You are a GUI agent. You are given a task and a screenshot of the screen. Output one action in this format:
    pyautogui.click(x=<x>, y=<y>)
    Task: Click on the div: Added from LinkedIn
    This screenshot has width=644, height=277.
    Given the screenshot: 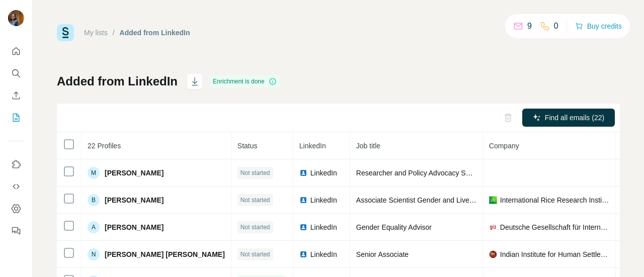 What is the action you would take?
    pyautogui.click(x=155, y=33)
    